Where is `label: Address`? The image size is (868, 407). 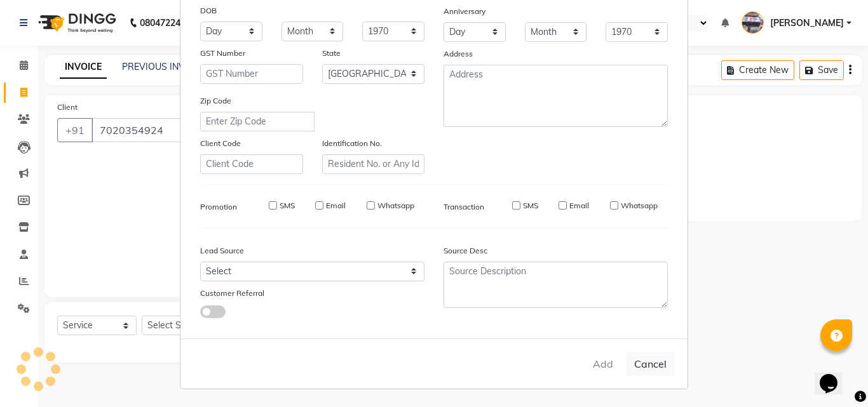
label: Address is located at coordinates (458, 54).